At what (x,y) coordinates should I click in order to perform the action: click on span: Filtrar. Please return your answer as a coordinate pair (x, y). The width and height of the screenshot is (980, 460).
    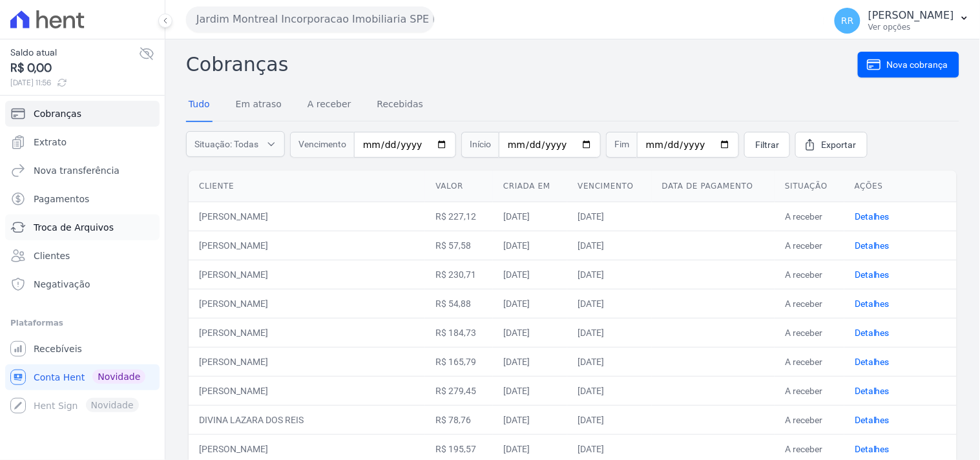
    Looking at the image, I should click on (767, 145).